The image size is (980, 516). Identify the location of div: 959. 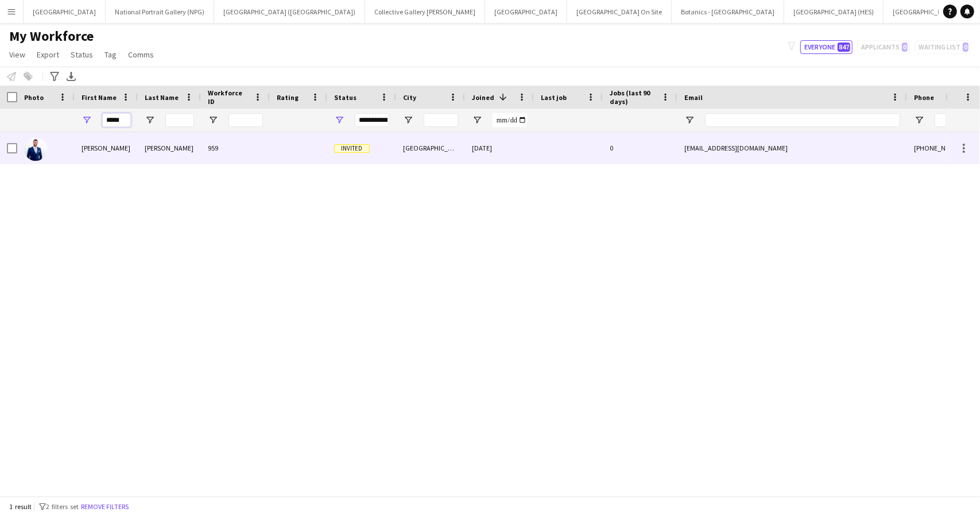
(236, 148).